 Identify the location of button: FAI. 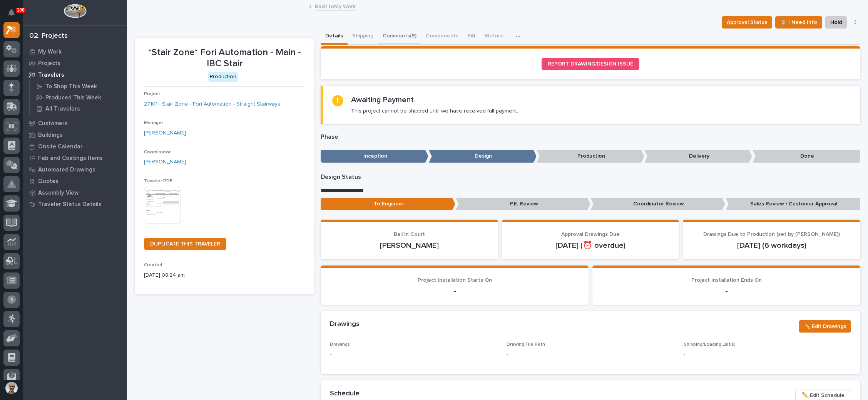
(471, 36).